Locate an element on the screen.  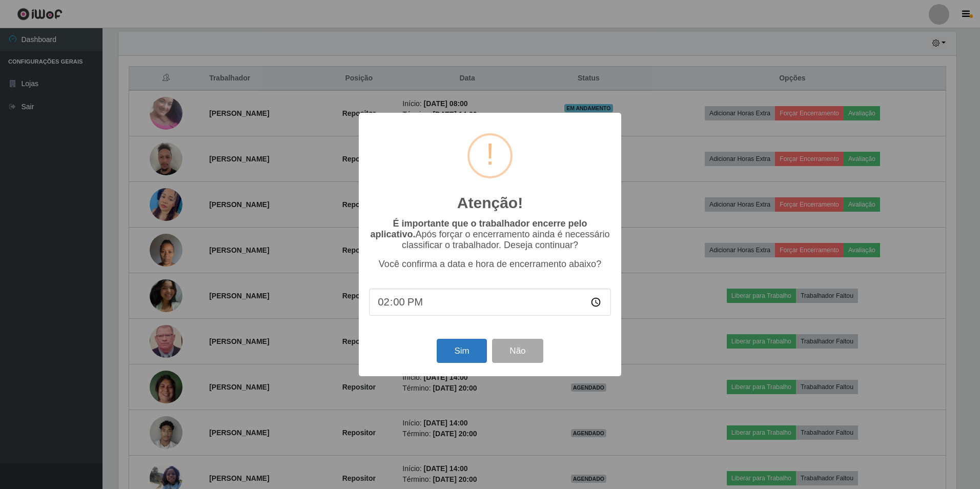
p: Após forçar o encerramento ainda é necessário classificar o trabalhador. Deseja continuar? is located at coordinates (490, 234).